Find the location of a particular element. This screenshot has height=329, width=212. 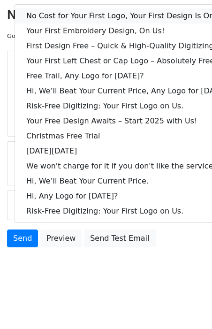

div: Chat Widget is located at coordinates (189, 307).